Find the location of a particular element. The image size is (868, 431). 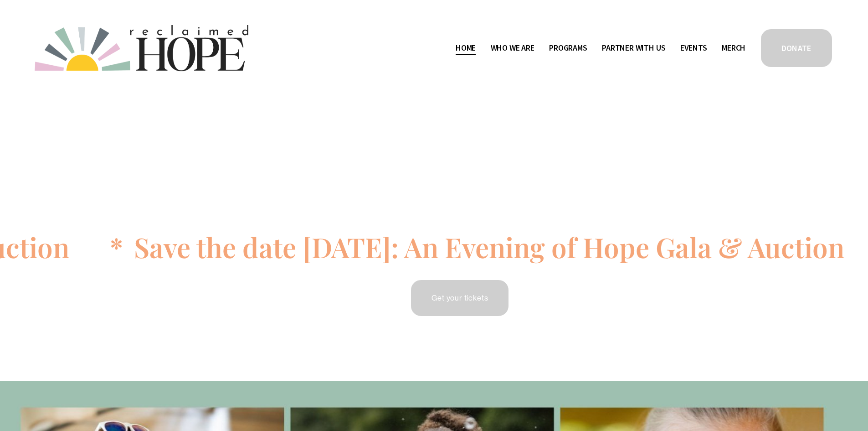

span: Partner With Us is located at coordinates (634, 48).